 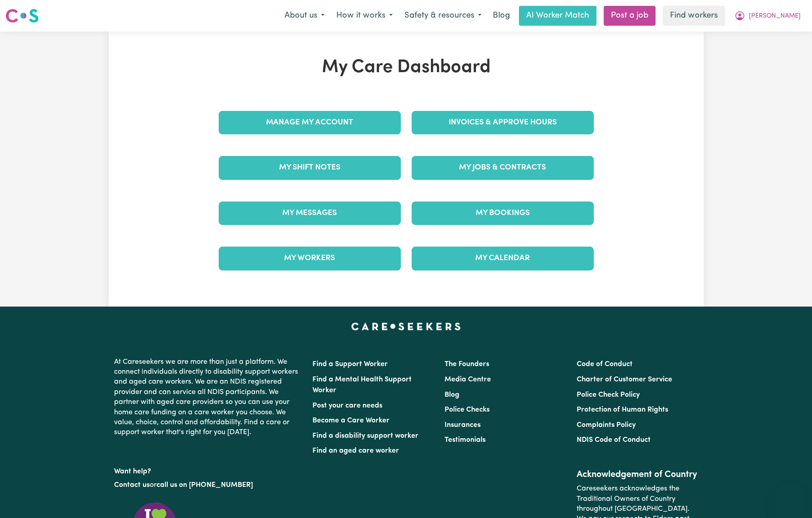 What do you see at coordinates (622, 410) in the screenshot?
I see `a: Protection of Human Rights` at bounding box center [622, 410].